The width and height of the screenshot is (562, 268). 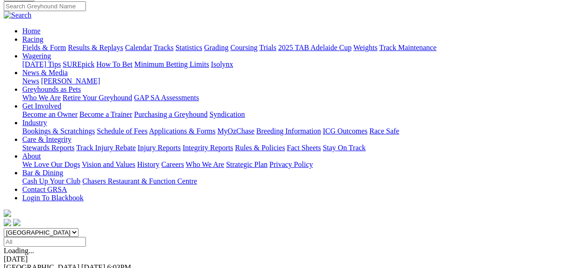 What do you see at coordinates (45, 242) in the screenshot?
I see `input: Select date` at bounding box center [45, 242].